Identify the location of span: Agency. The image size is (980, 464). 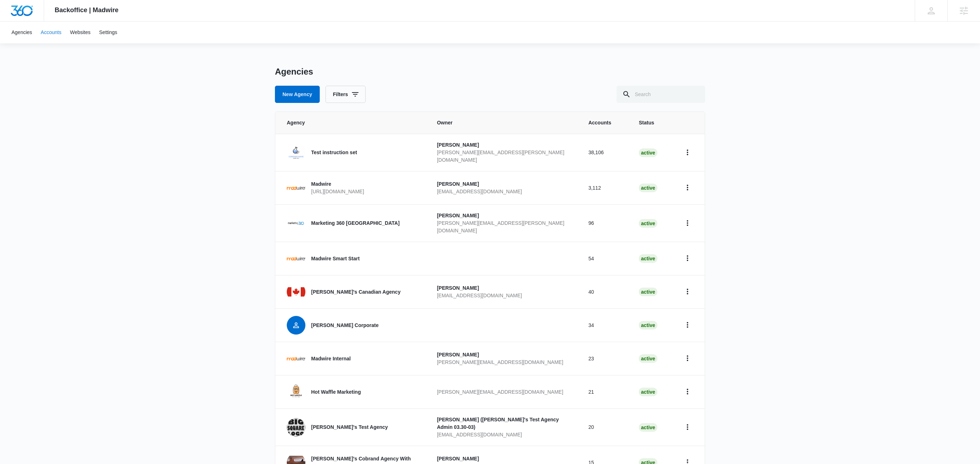
(348, 122).